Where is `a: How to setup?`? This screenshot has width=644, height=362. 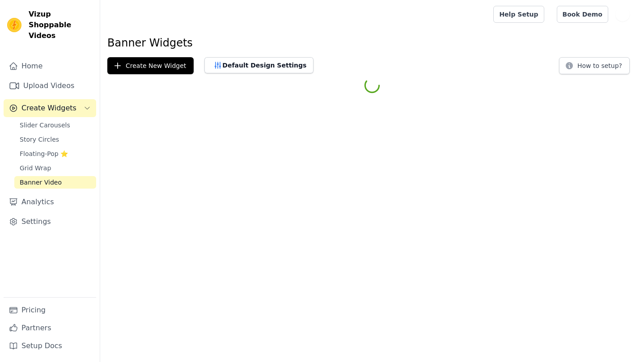
a: How to setup? is located at coordinates (595, 67).